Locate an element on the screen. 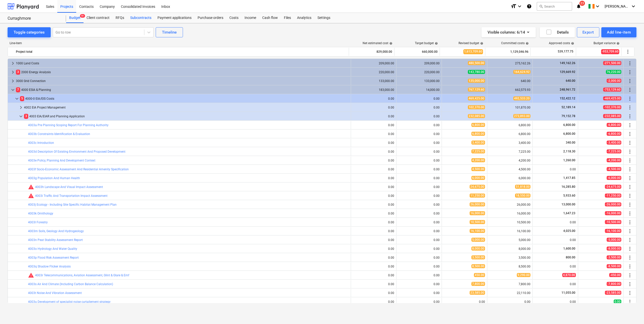 The image size is (644, 324). a: 4003u Development of specialist noise curtailement strategy is located at coordinates (69, 302).